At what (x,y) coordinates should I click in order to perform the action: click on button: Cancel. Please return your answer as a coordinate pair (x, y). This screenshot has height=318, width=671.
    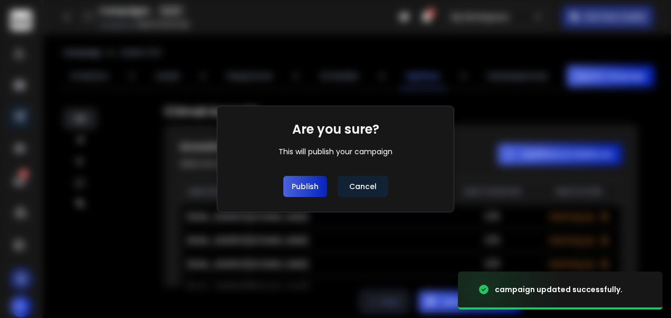
    Looking at the image, I should click on (363, 186).